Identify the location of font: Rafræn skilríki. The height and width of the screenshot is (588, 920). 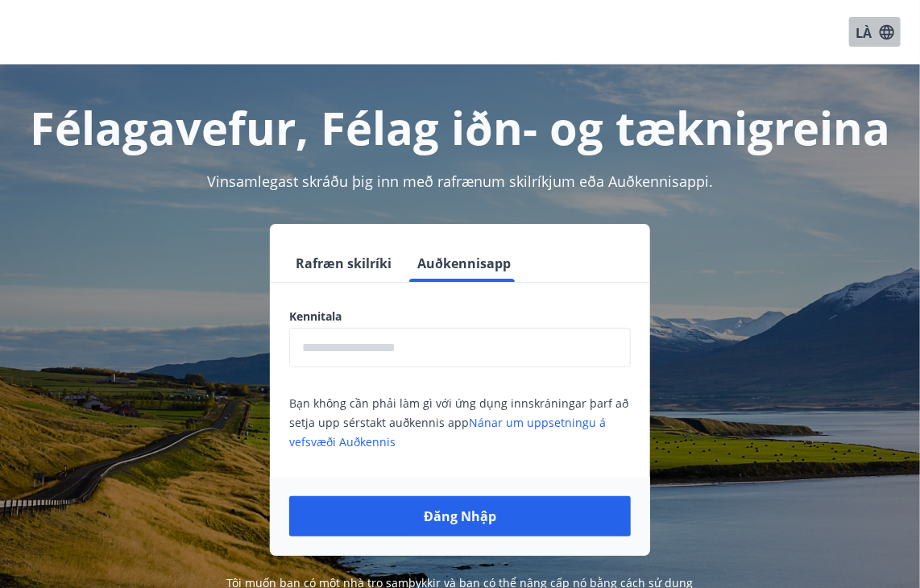
(343, 263).